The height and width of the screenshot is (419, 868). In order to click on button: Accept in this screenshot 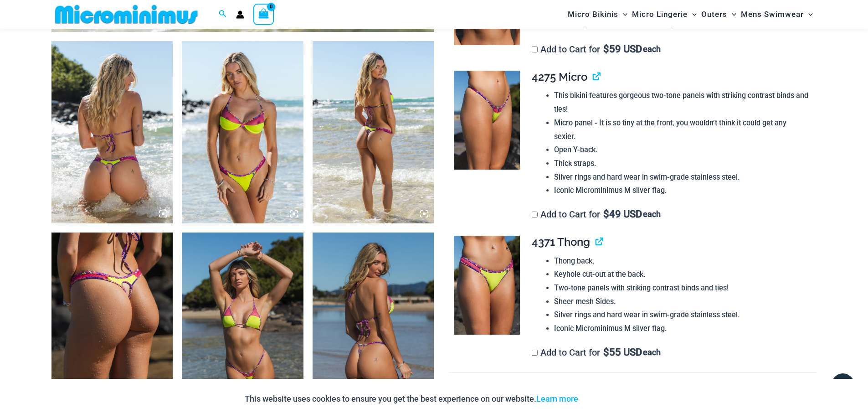, I will do `click(604, 399)`.